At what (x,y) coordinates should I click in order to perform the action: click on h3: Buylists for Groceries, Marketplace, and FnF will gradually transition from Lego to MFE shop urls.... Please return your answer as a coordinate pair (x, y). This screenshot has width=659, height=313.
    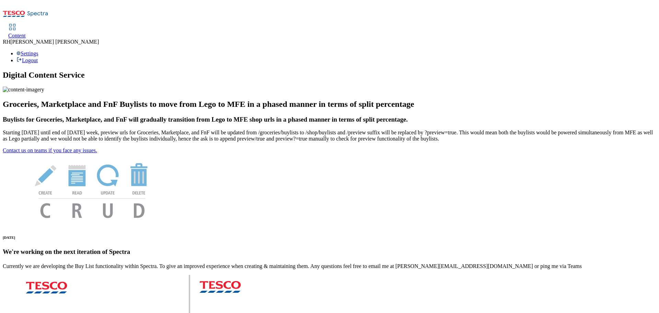
    Looking at the image, I should click on (330, 120).